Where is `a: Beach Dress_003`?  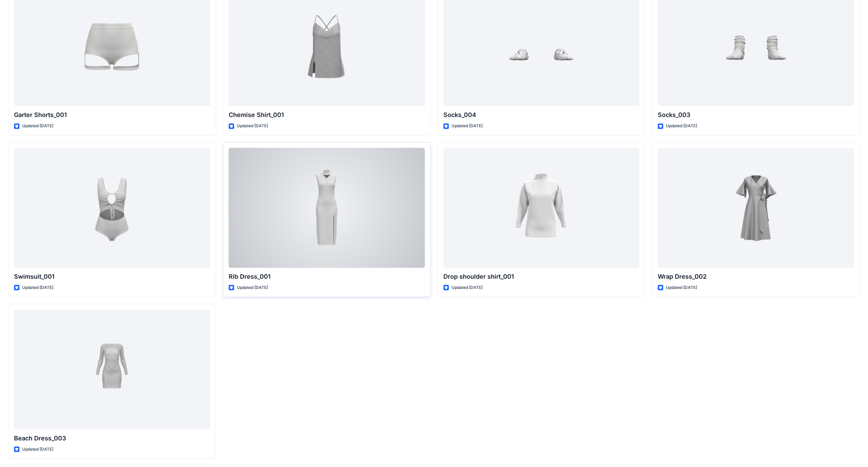 a: Beach Dress_003 is located at coordinates (112, 369).